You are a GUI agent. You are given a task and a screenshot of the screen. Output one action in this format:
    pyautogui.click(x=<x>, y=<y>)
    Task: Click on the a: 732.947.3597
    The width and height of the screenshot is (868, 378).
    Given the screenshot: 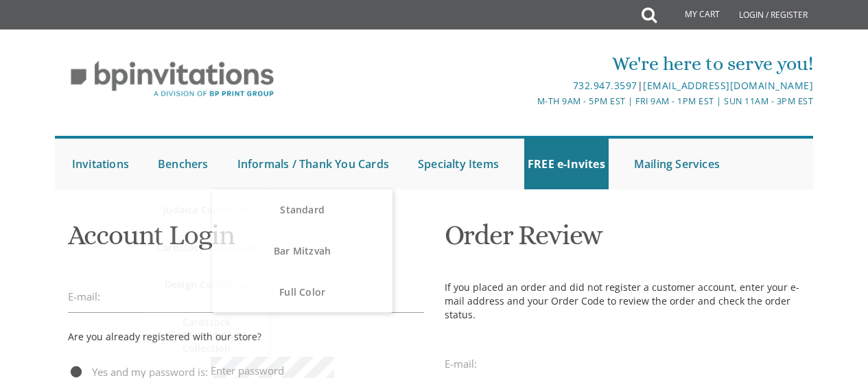 What is the action you would take?
    pyautogui.click(x=605, y=85)
    